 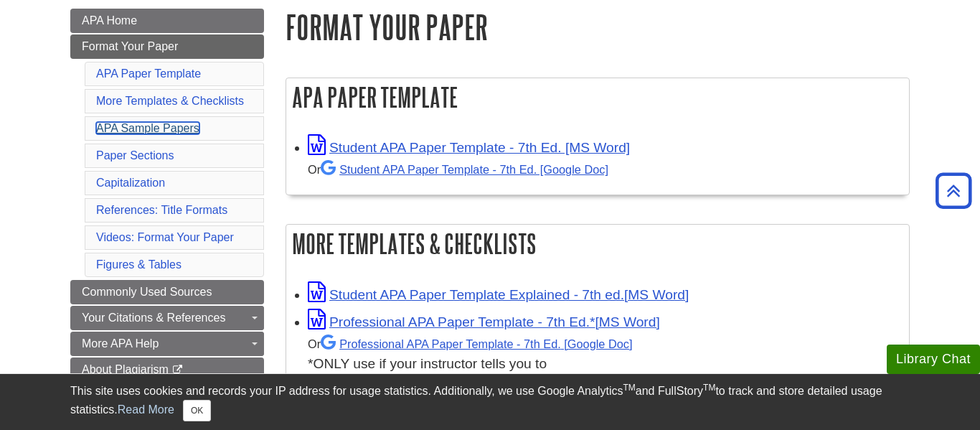 I want to click on a: Professional APA Paper Template - 7th Ed., so click(x=476, y=344).